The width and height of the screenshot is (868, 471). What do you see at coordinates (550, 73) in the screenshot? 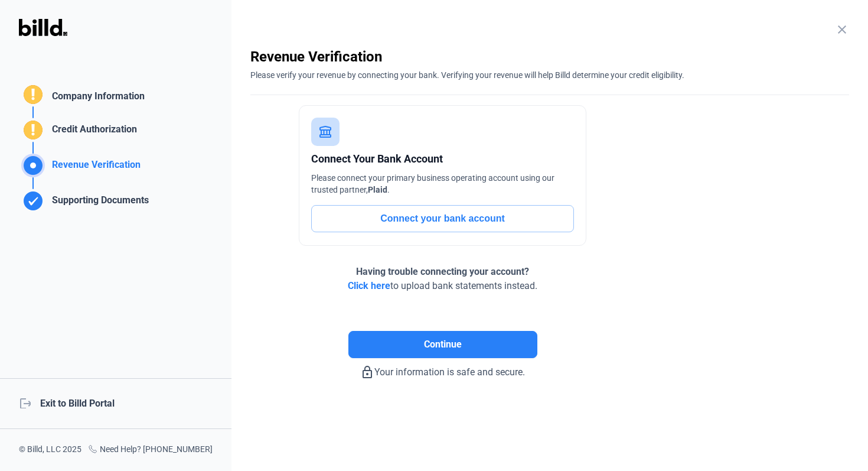
I see `div: Please verify your revenue by connecting your bank. Verifying your revenue will help Billd determ...` at bounding box center [550, 73].